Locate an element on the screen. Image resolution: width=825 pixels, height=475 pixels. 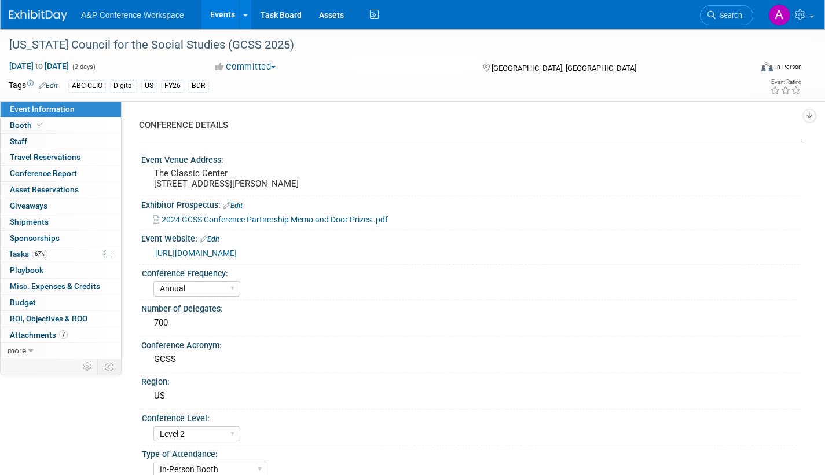
a: ROI, Objectives & ROO is located at coordinates (61, 318).